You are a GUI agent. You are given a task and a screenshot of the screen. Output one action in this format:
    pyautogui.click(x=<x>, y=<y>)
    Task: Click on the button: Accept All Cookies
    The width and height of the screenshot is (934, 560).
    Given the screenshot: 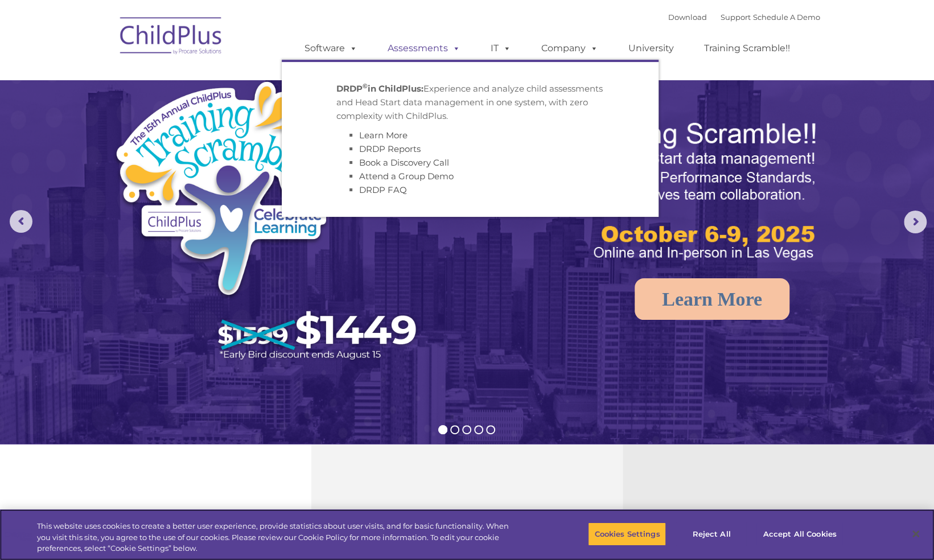 What is the action you would take?
    pyautogui.click(x=800, y=534)
    